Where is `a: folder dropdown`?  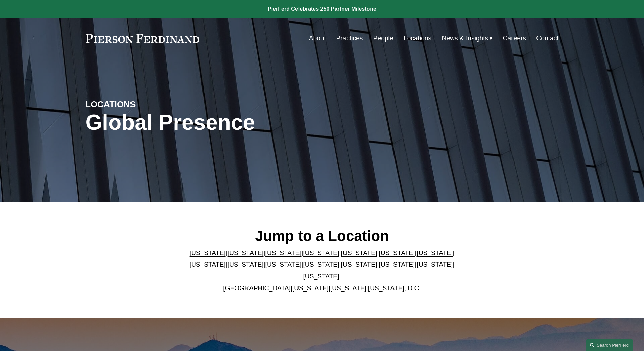 a: folder dropdown is located at coordinates (467, 38).